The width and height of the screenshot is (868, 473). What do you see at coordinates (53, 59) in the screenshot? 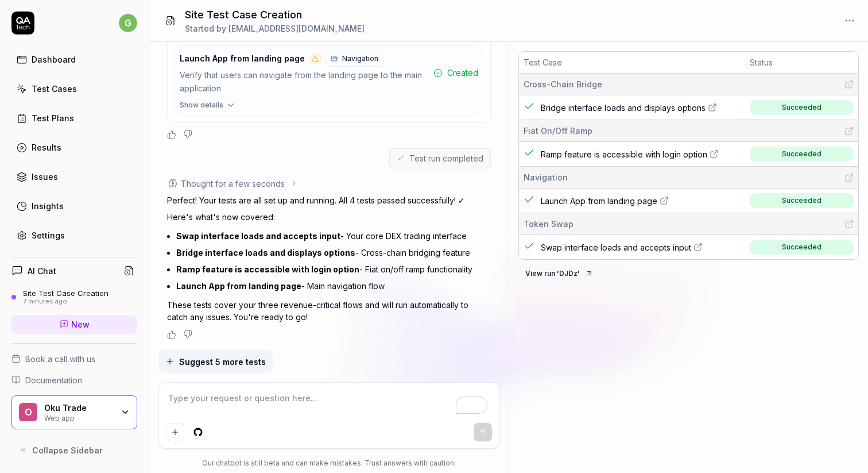
I see `div: Dashboard` at bounding box center [53, 59].